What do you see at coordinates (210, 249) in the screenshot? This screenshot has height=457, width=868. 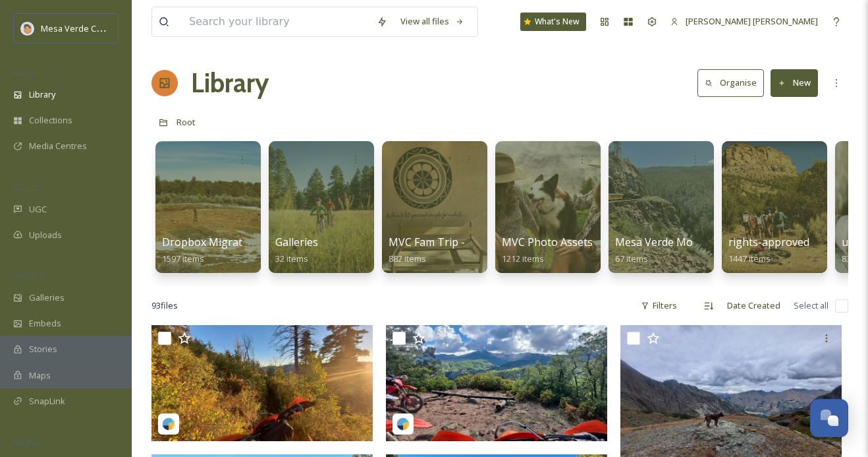 I see `a: Dropbox Migration1597 items` at bounding box center [210, 249].